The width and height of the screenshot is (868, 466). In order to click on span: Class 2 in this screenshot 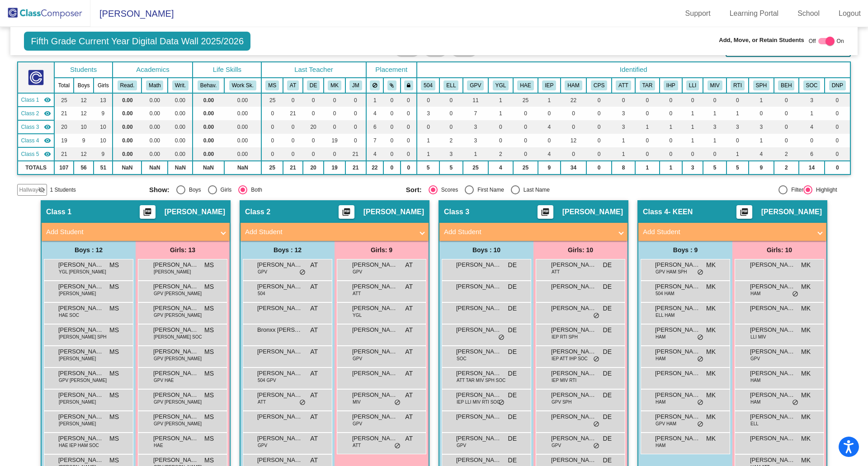, I will do `click(30, 113)`.